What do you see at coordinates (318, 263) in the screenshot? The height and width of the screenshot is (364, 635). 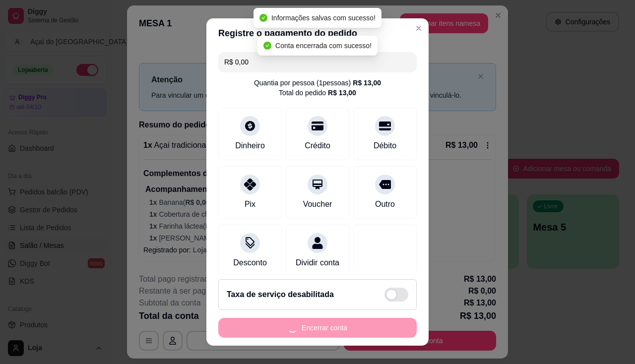 I see `div: Dividir conta` at bounding box center [318, 263].